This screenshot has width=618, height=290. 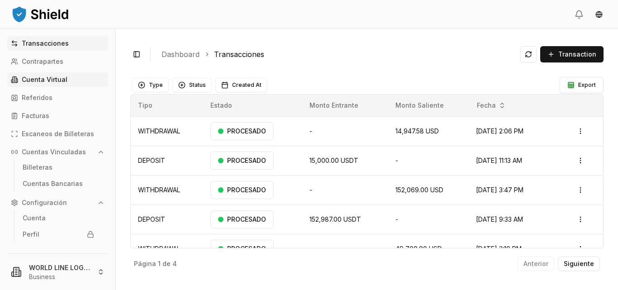 I want to click on span: 14,947.58 USD, so click(x=417, y=131).